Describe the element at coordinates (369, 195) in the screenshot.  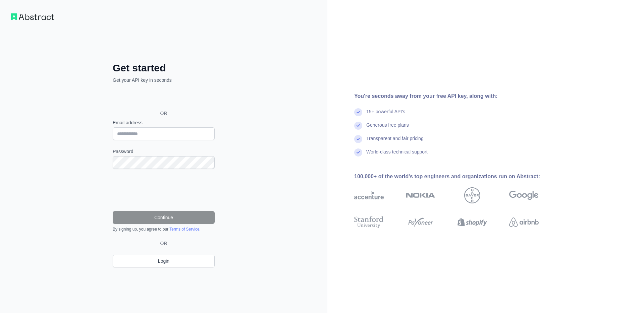
I see `img: accenture` at that location.